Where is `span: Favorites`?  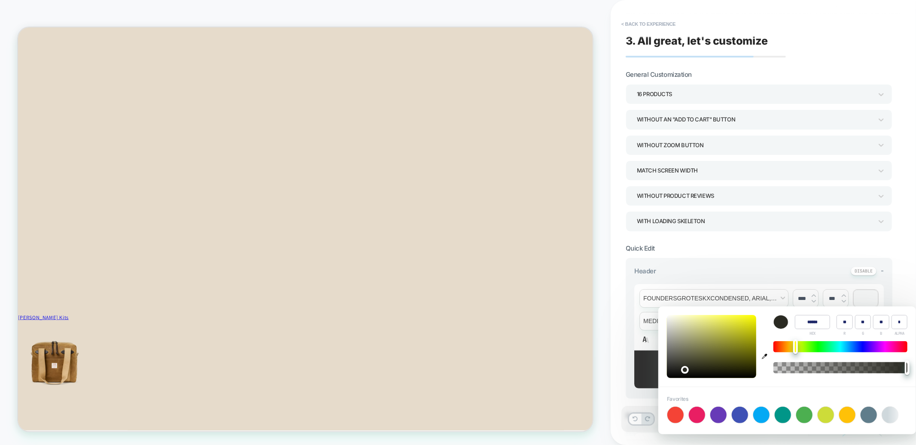
span: Favorites is located at coordinates (678, 399).